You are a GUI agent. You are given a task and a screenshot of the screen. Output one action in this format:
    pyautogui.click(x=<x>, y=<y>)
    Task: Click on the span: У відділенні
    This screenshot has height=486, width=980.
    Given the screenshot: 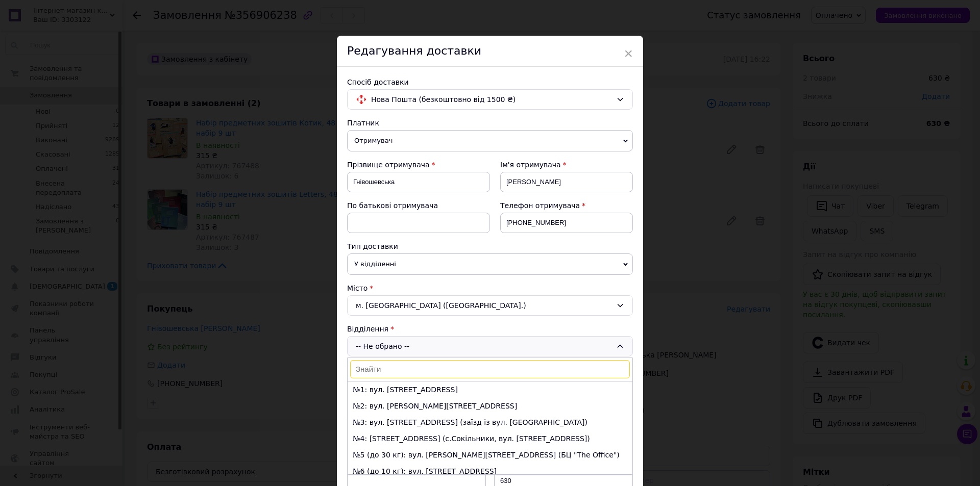 What is the action you would take?
    pyautogui.click(x=490, y=264)
    